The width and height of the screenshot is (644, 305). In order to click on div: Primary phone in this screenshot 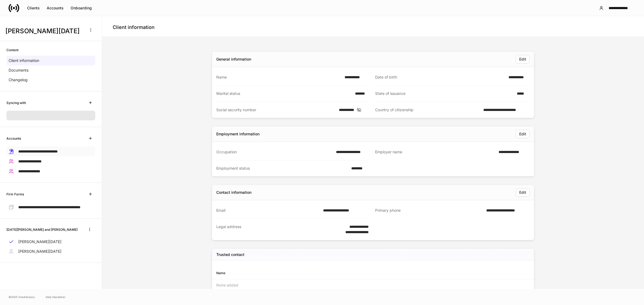, I will do `click(429, 211)`.